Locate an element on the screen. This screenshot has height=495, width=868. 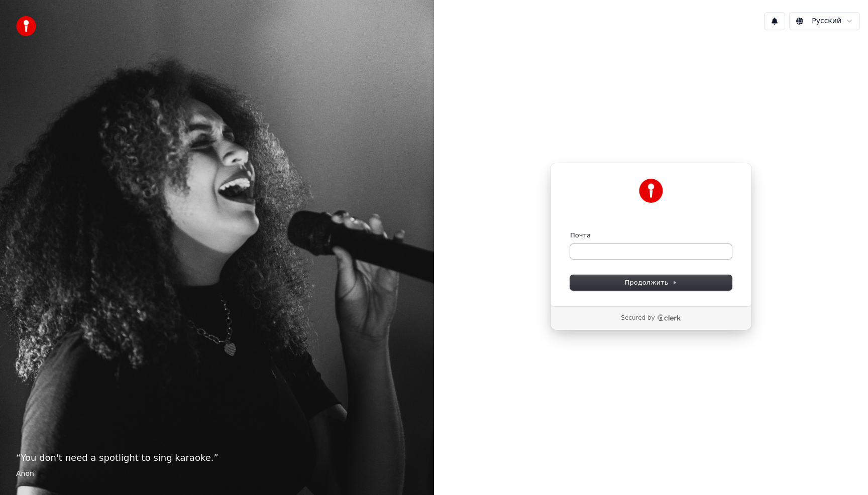
footer: Anon is located at coordinates (217, 474).